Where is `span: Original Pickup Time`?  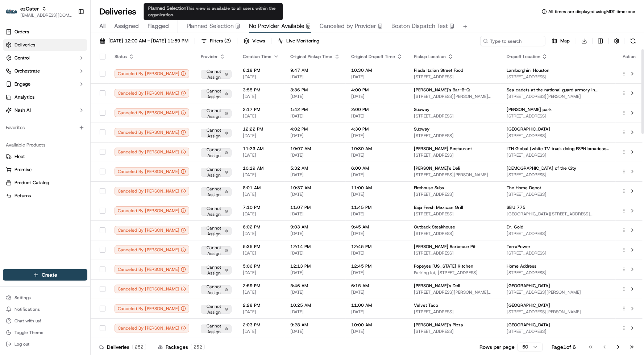
span: Original Pickup Time is located at coordinates (312, 57).